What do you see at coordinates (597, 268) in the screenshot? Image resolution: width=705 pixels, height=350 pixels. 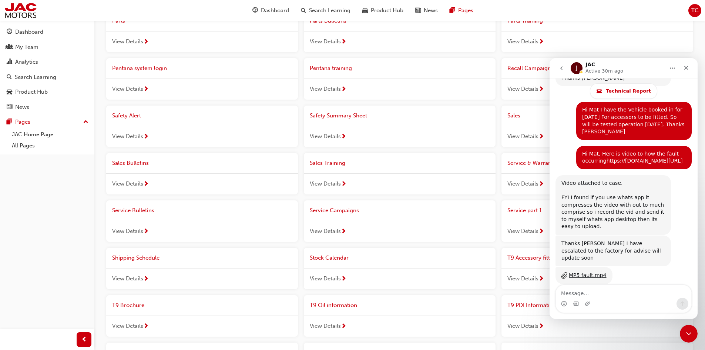 I see `a: T9 Accessory fitting instructionsView Details` at bounding box center [597, 268].